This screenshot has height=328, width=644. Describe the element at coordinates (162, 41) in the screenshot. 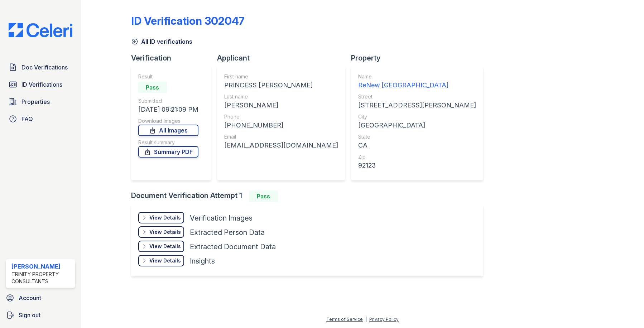

I see `a: All ID verifications` at that location.